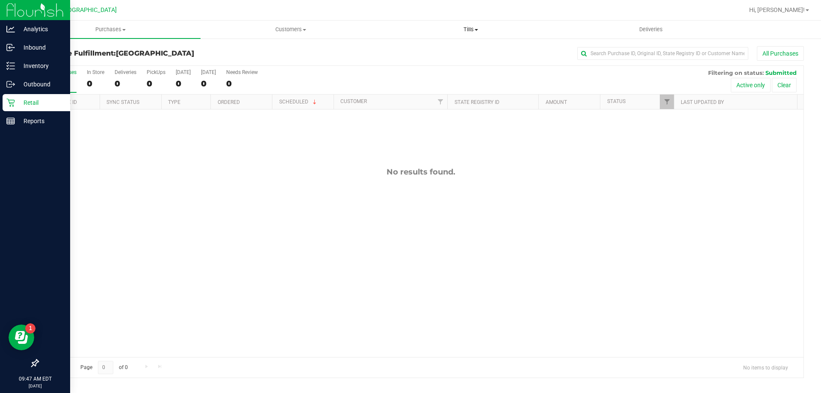  Describe the element at coordinates (41, 29) in the screenshot. I see `p: Analytics` at that location.